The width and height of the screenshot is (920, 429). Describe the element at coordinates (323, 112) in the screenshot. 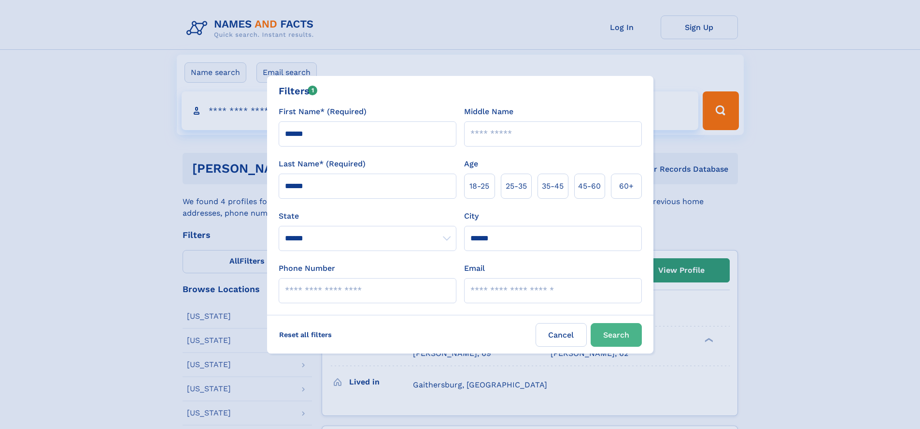

I see `label: First Name* (Required)` at that location.